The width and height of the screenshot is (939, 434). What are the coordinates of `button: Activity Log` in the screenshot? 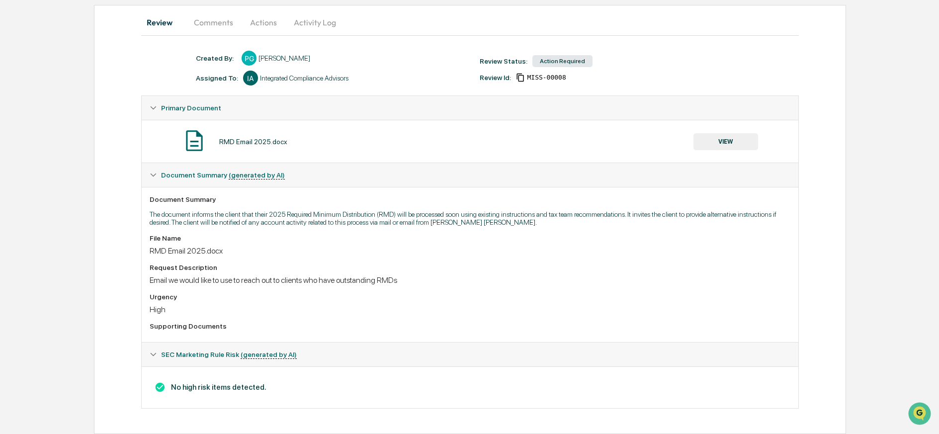 It's located at (315, 22).